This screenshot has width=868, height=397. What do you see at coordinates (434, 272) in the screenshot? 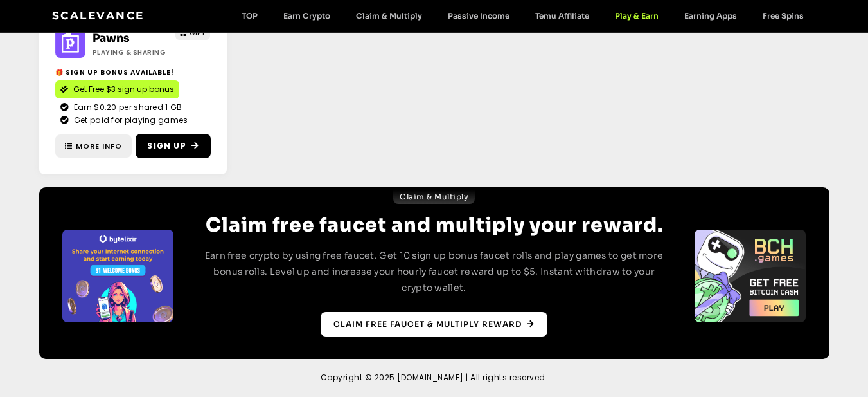
I see `p: Earn free crypto by using free faucet. Get 10 sign up bonus faucet rolls and play games to get mo...` at bounding box center [434, 272].